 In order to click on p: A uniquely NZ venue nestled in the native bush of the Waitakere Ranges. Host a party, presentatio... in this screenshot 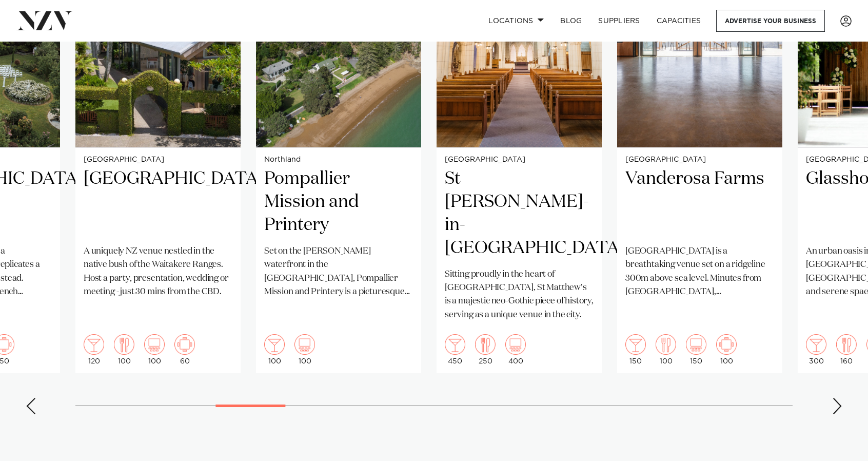, I will do `click(158, 271)`.